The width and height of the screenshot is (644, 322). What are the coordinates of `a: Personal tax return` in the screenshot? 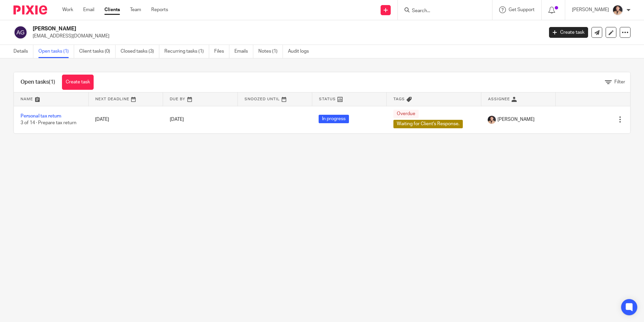 It's located at (41, 116).